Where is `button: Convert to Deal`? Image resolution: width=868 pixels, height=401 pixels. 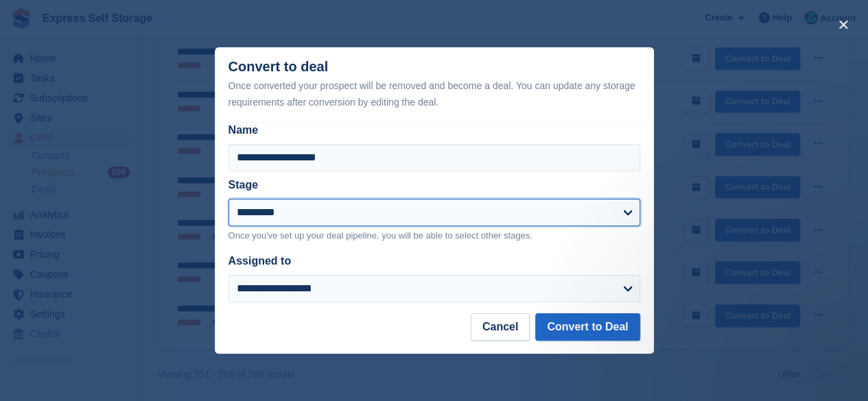
button: Convert to Deal is located at coordinates (588, 327).